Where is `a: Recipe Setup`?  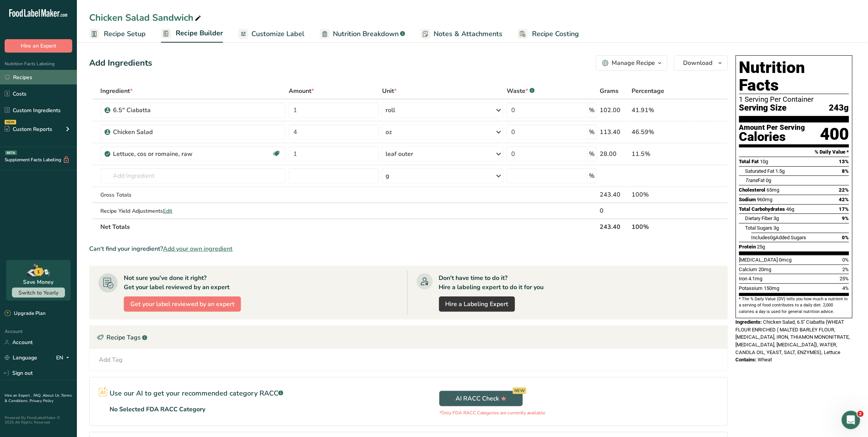 a: Recipe Setup is located at coordinates (117, 34).